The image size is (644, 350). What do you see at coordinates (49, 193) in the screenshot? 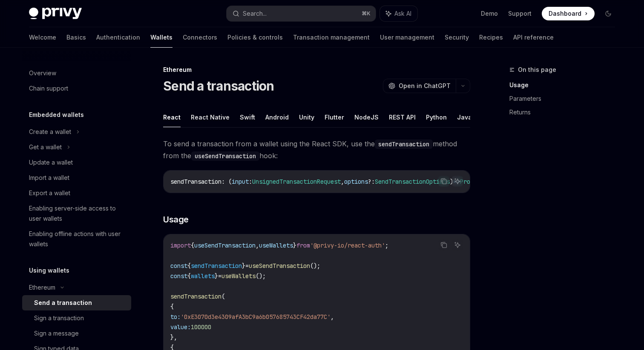
I see `div: Export a wallet` at bounding box center [49, 193].